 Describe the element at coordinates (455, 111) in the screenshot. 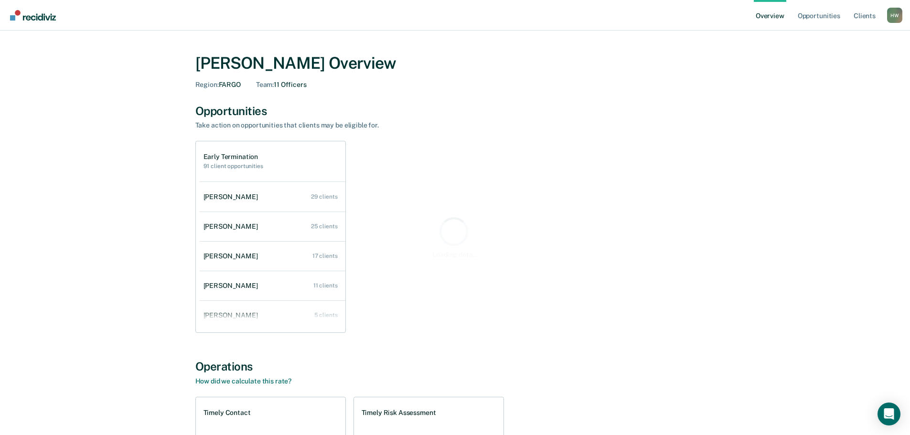

I see `div: Opportunities` at that location.